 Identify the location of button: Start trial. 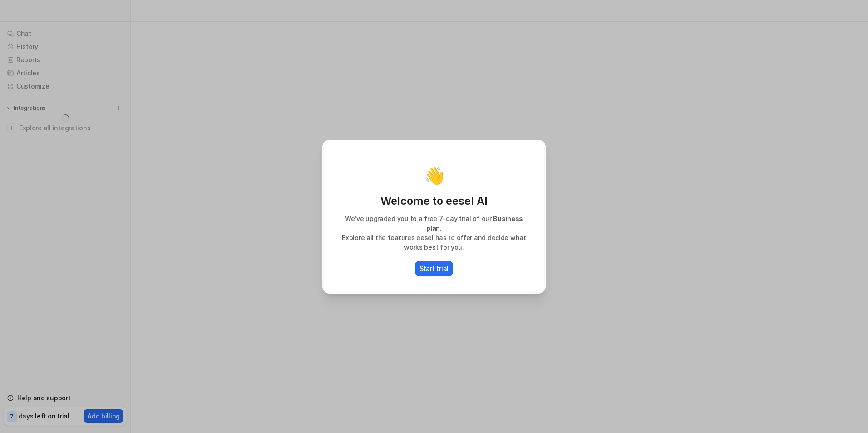
(434, 268).